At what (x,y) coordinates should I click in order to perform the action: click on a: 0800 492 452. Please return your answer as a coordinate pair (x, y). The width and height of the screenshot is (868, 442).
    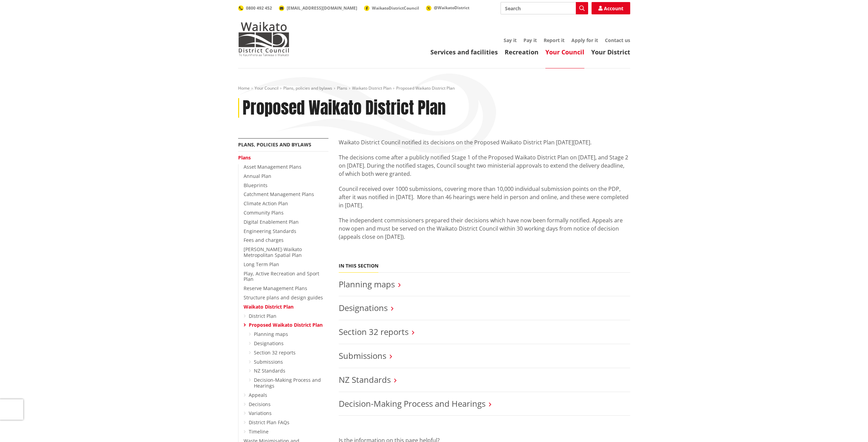
    Looking at the image, I should click on (255, 8).